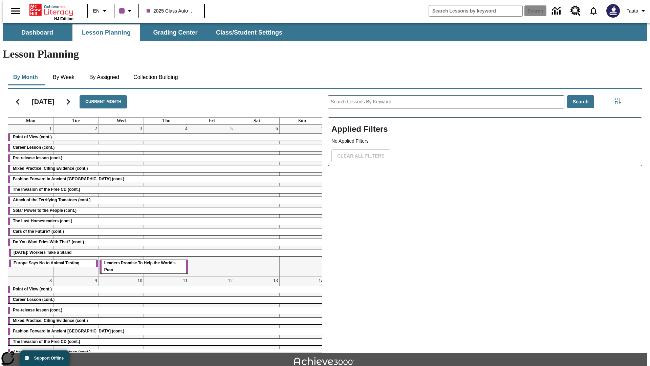 The image size is (650, 366). Describe the element at coordinates (140, 266) in the screenshot. I see `span: Leaders Promise To Help the World's Poor` at that location.